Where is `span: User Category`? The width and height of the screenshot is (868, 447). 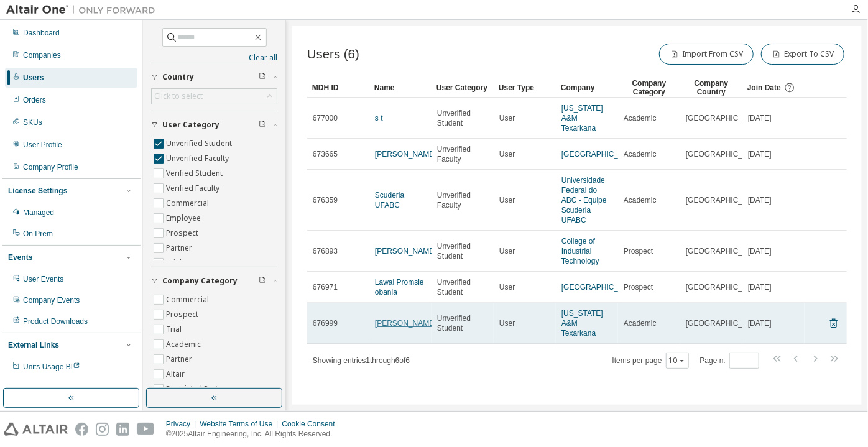 span: User Category is located at coordinates (191, 125).